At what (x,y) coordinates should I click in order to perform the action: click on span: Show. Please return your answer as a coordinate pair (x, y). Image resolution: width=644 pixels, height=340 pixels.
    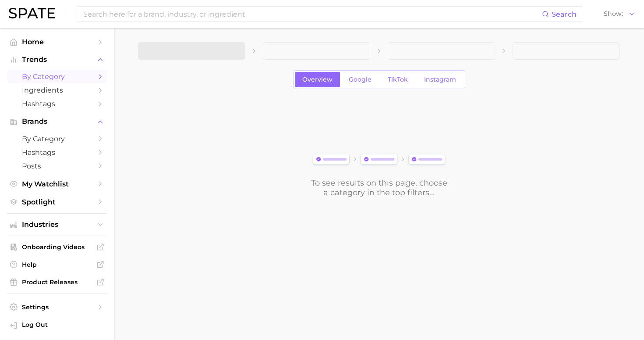
    Looking at the image, I should click on (613, 14).